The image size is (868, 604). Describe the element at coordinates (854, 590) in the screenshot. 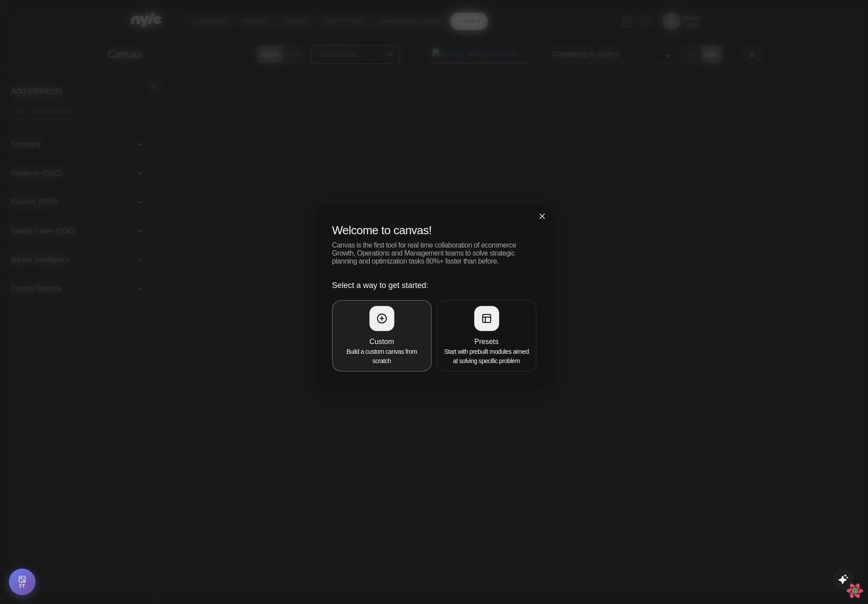

I see `button: Open React Query Devtools` at that location.